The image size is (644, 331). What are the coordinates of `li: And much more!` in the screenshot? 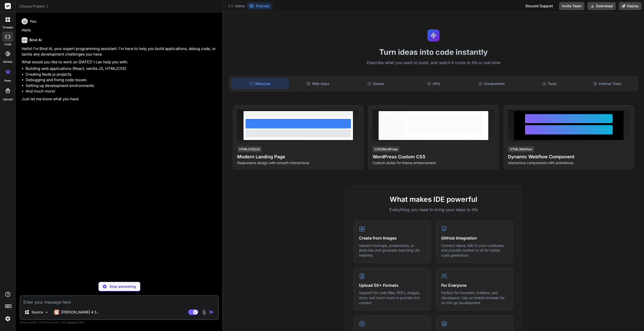 It's located at (122, 91).